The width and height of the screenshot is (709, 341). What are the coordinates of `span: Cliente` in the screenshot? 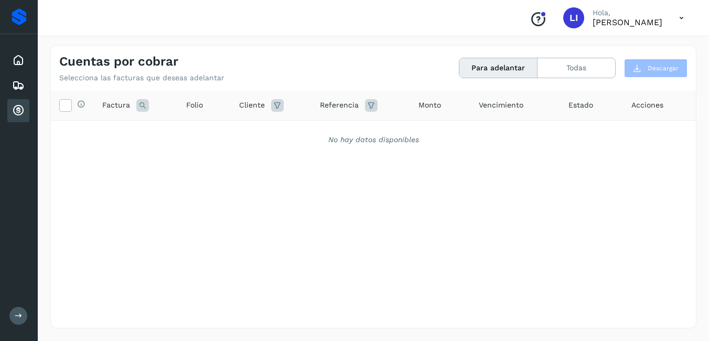 It's located at (252, 105).